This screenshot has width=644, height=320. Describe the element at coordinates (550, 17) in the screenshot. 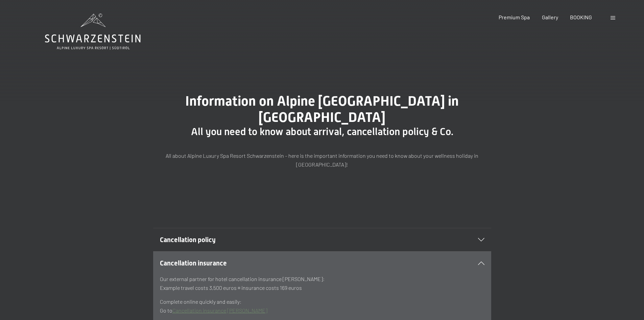

I see `a: Gallery` at that location.